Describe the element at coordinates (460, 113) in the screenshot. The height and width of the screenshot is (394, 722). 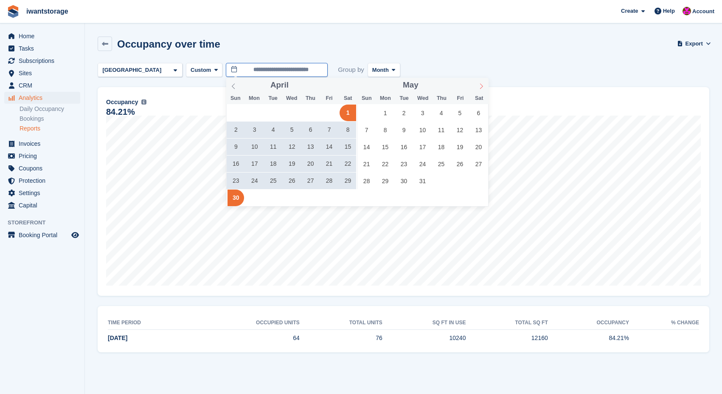
I see `span: May 5, 2023` at that location.